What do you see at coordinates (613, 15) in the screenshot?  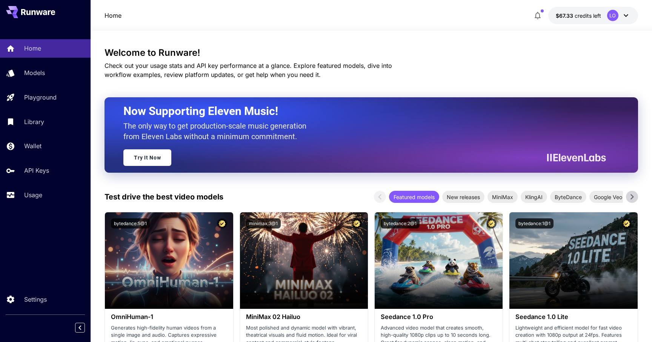 I see `div: LO` at bounding box center [613, 15].